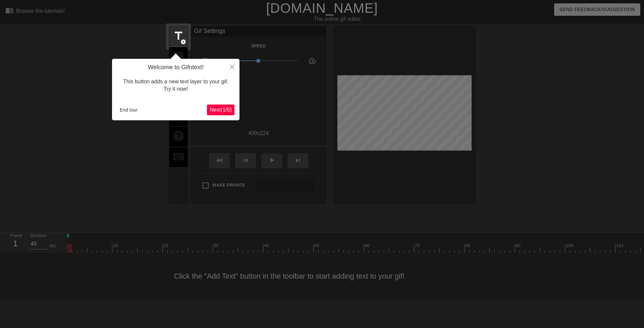 The image size is (644, 328). Describe the element at coordinates (128, 110) in the screenshot. I see `button: End tour` at that location.